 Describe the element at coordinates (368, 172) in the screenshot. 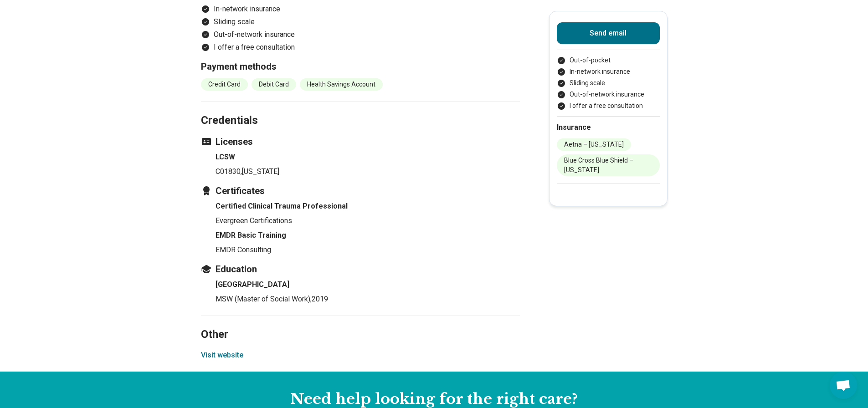

I see `p: C01830` at that location.